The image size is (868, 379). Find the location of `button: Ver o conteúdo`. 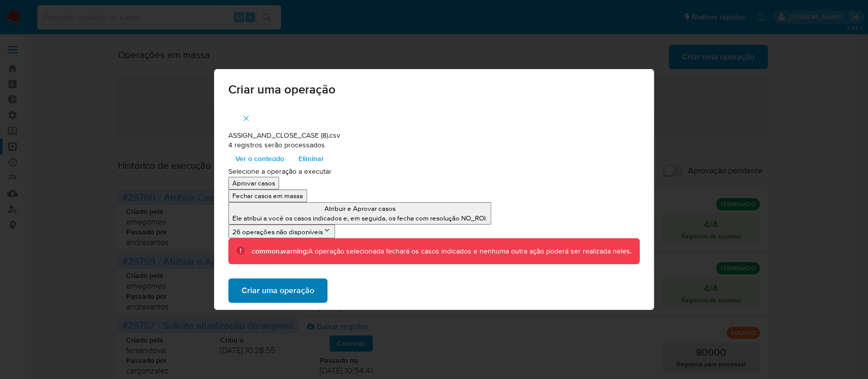

button: Ver o conteúdo is located at coordinates (260, 159).